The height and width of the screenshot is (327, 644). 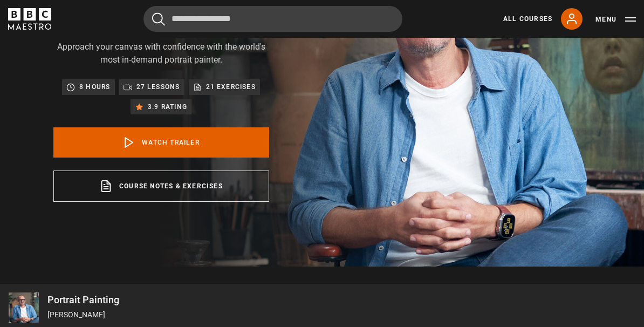 What do you see at coordinates (342, 301) in the screenshot?
I see `p: Portrait Painting` at bounding box center [342, 301].